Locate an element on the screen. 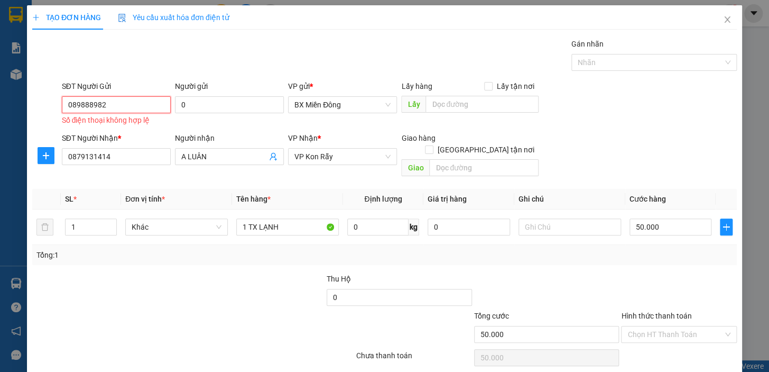  input: 0 is located at coordinates (469, 227).